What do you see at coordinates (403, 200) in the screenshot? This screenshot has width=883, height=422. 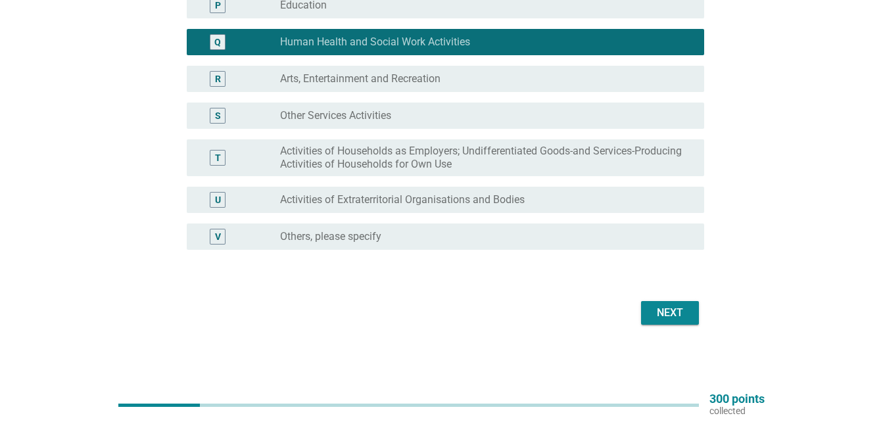 I see `label: Activities of Extraterritorial Organisations and Bodies` at bounding box center [403, 200].